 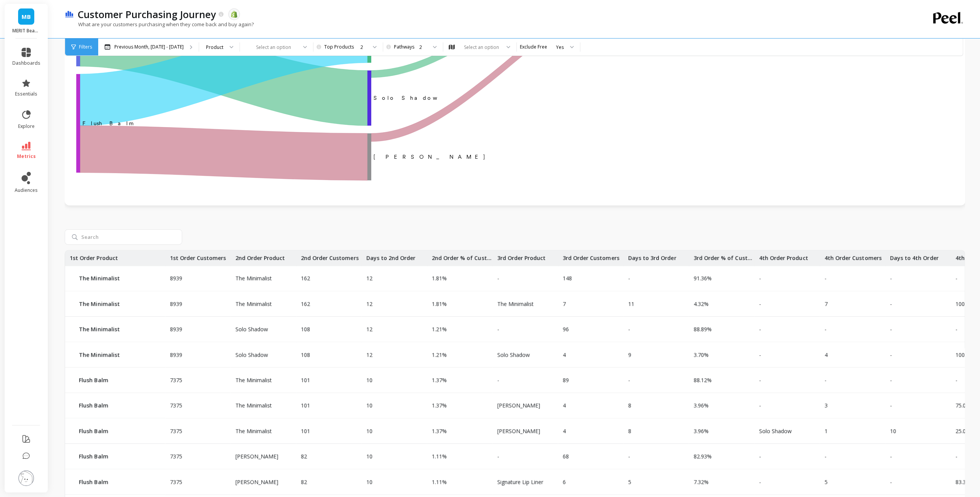 What do you see at coordinates (437, 278) in the screenshot?
I see `p: 1.81%` at bounding box center [437, 278].